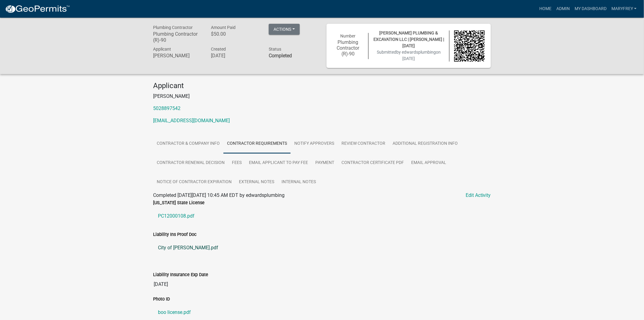 The image size is (644, 320). What do you see at coordinates (284, 29) in the screenshot?
I see `button: Actions` at bounding box center [284, 29].